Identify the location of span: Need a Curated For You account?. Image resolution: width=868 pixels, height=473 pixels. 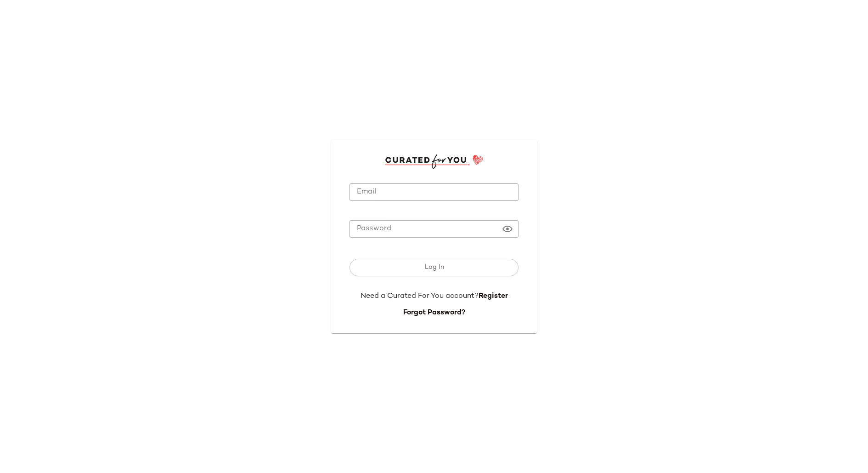
(419, 296).